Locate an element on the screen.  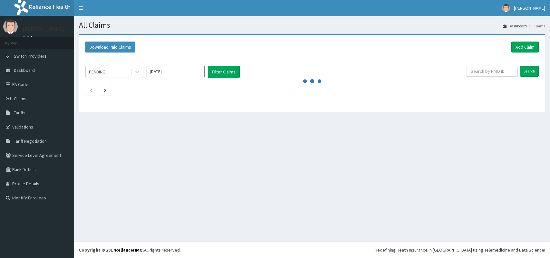
span: Tariff Negotiation is located at coordinates (30, 141).